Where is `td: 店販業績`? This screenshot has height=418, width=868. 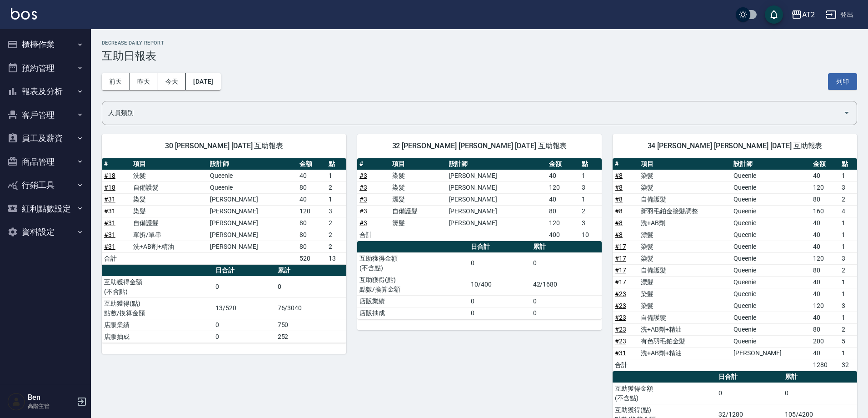
td: 店販業績 is located at coordinates (413, 300).